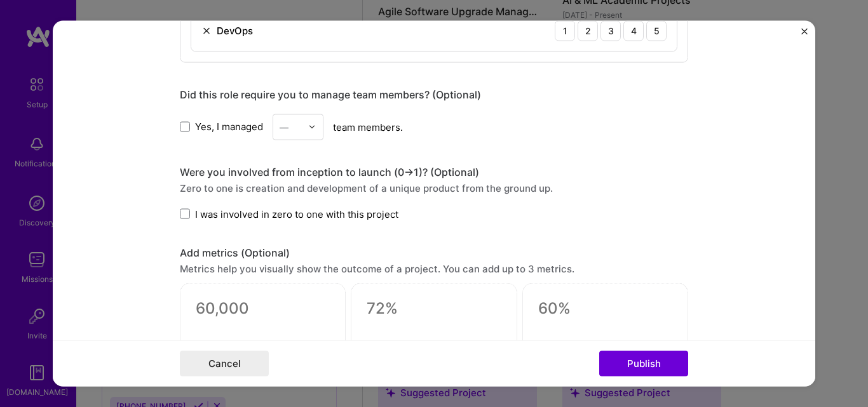  Describe the element at coordinates (434, 171) in the screenshot. I see `div: Were you involved from inception to launch (0 -> 1)? (Optional)` at that location.